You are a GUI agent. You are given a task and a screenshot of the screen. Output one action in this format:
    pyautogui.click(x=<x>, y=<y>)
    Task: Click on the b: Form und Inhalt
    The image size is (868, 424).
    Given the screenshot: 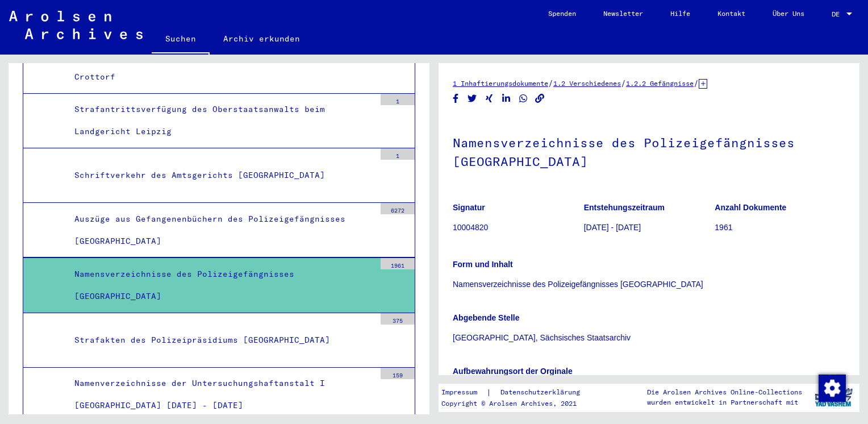 What is the action you would take?
    pyautogui.click(x=483, y=264)
    